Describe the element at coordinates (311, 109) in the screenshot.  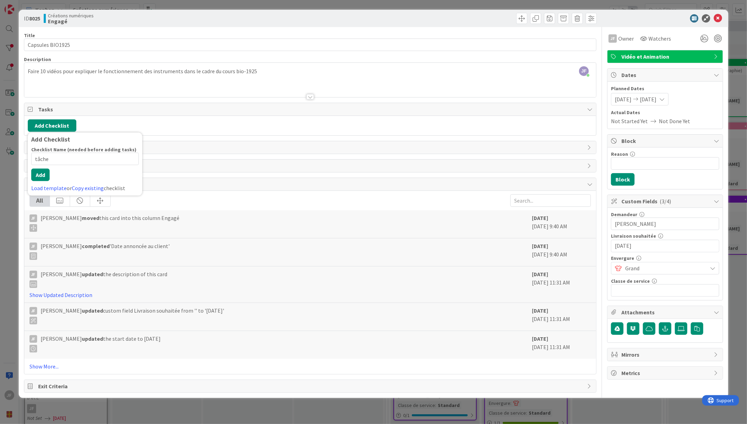
I see `span: Tasks` at that location.